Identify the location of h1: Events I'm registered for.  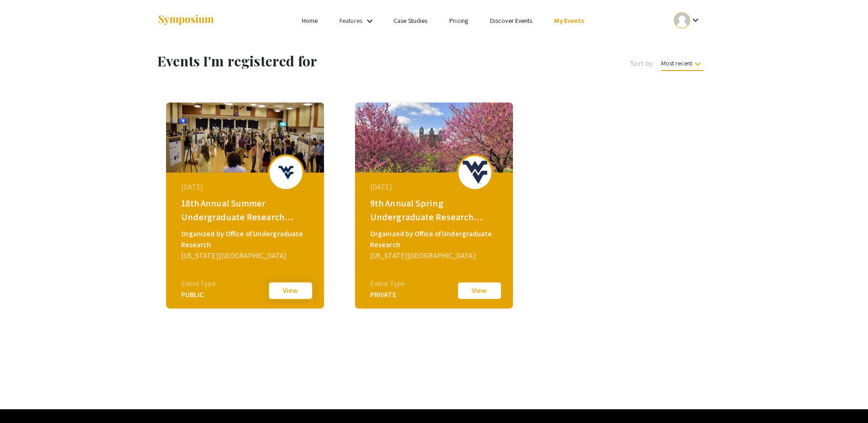
(316, 61).